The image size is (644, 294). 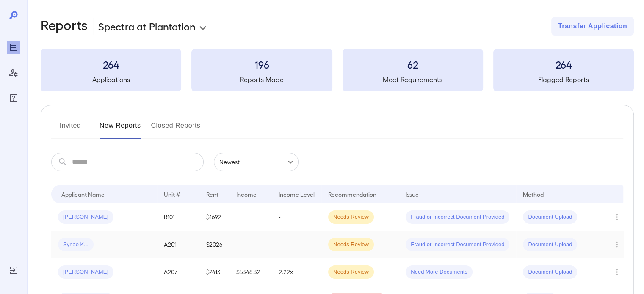 I want to click on td: A207, so click(x=178, y=272).